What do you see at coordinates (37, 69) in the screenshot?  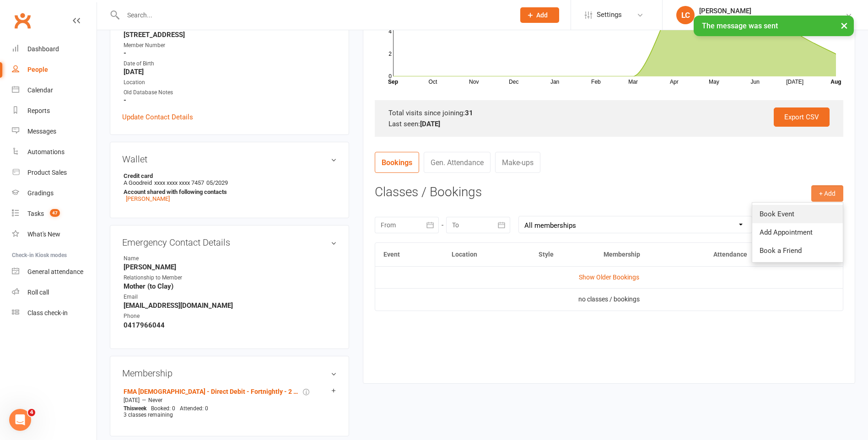 I see `div: People` at bounding box center [37, 69].